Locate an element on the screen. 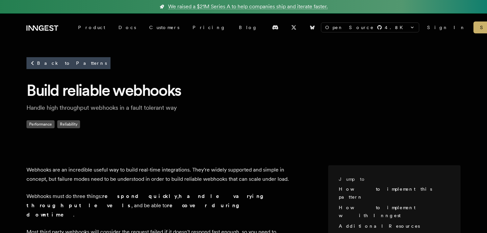 The width and height of the screenshot is (487, 233). div: Product is located at coordinates (92, 27).